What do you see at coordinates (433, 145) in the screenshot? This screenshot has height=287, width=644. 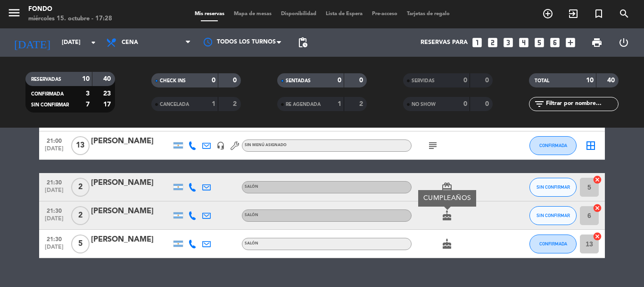 I see `i: subject` at bounding box center [433, 145].